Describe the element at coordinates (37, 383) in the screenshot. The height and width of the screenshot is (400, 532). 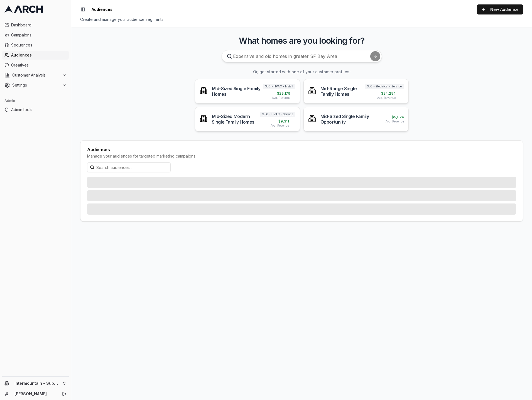
I see `span: Intermountain - Superior Water & Air` at that location.